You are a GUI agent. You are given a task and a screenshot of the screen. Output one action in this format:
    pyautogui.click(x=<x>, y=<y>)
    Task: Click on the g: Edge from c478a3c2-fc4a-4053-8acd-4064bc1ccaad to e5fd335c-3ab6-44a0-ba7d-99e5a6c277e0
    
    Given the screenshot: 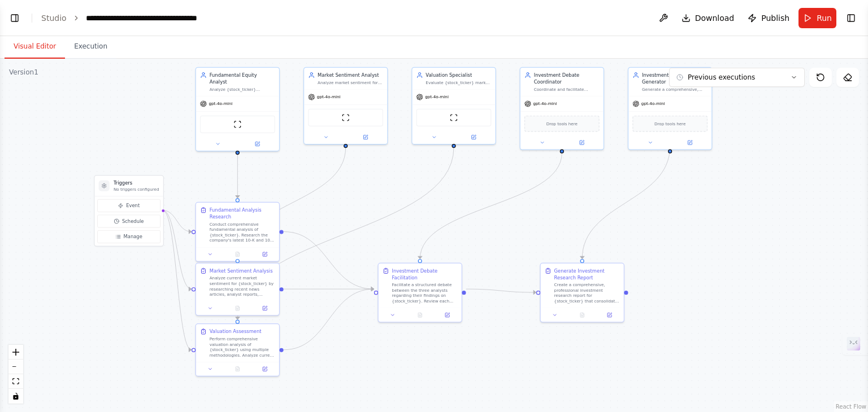 What is the action you would take?
    pyautogui.click(x=345, y=233)
    